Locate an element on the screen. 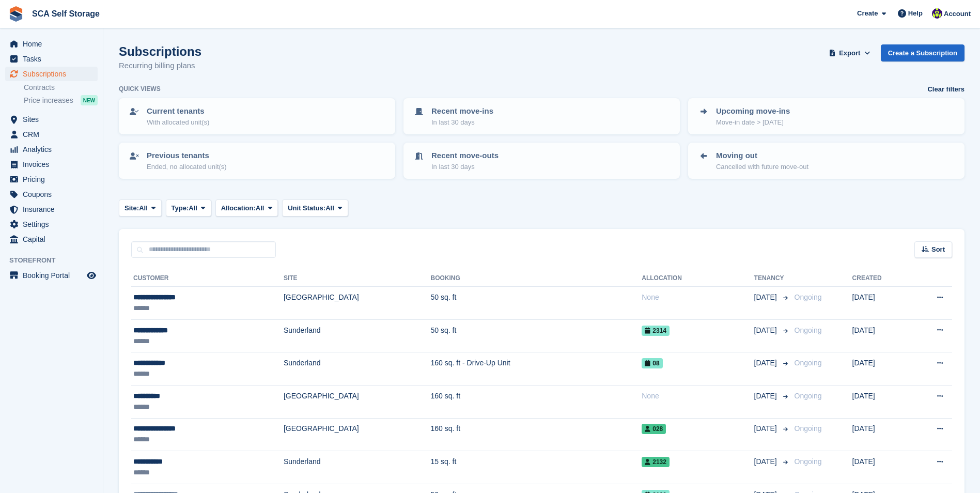 Image resolution: width=980 pixels, height=493 pixels. button: Site: All is located at coordinates (140, 207).